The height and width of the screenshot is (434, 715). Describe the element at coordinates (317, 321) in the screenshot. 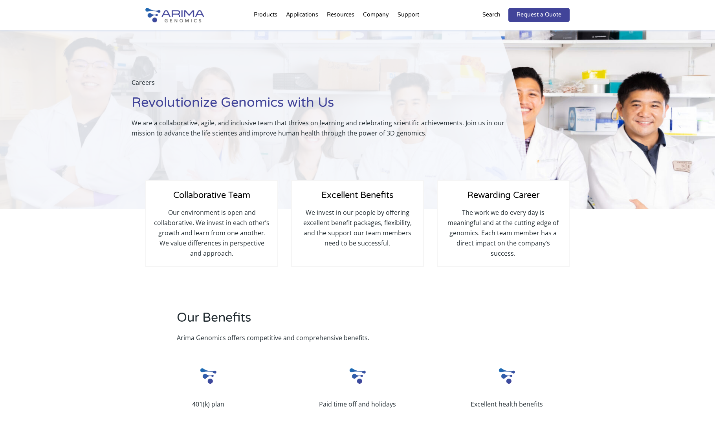

I see `h2: Our Benefits` at that location.